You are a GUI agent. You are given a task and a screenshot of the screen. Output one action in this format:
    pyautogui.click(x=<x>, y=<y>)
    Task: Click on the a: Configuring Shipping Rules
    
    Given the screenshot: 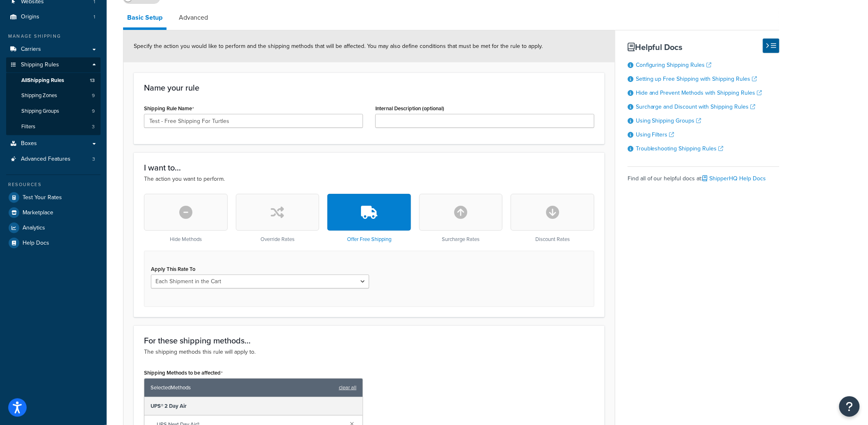 What is the action you would take?
    pyautogui.click(x=673, y=65)
    